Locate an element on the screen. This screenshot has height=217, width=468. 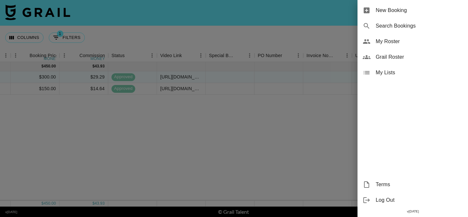
span: Log Out is located at coordinates (419, 200).